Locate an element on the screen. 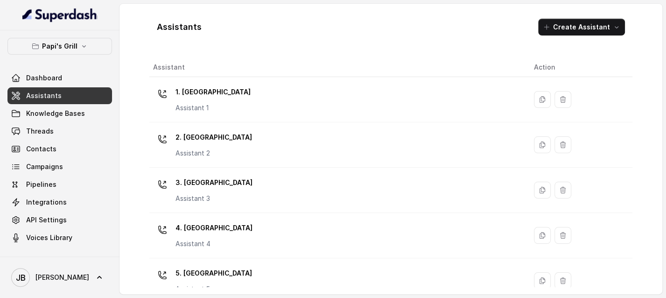 The width and height of the screenshot is (666, 298). th: Assistant is located at coordinates (338, 67).